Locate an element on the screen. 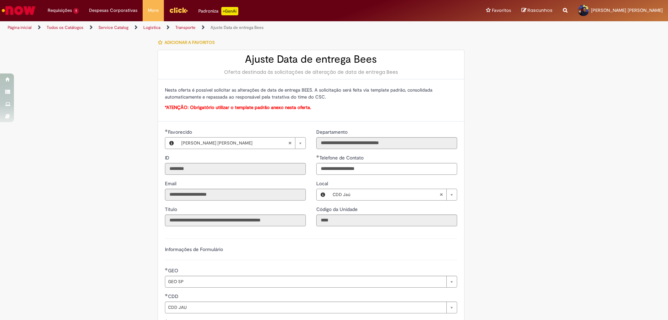 This screenshot has width=668, height=320. span: CDD Jaú is located at coordinates (386, 194).